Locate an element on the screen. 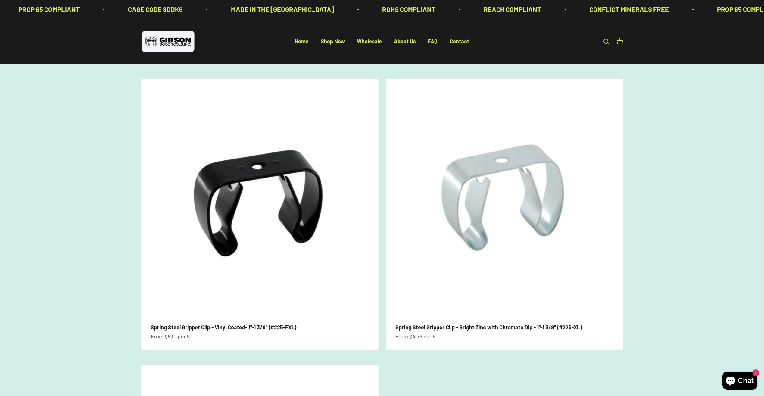  a: Contact is located at coordinates (459, 42).